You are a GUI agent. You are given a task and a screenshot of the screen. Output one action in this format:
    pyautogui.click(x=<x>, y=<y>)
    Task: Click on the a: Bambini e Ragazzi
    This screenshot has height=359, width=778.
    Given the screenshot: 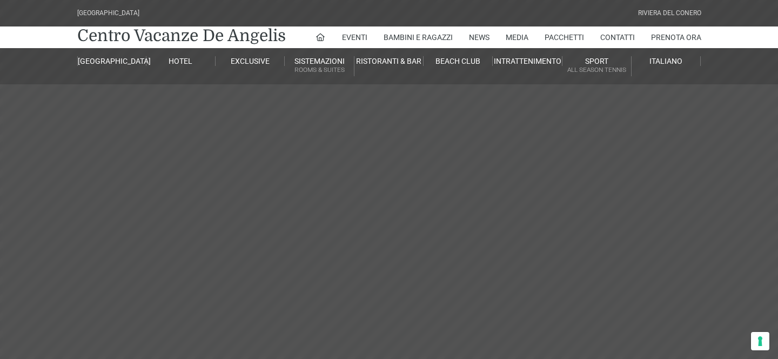 What is the action you would take?
    pyautogui.click(x=418, y=37)
    